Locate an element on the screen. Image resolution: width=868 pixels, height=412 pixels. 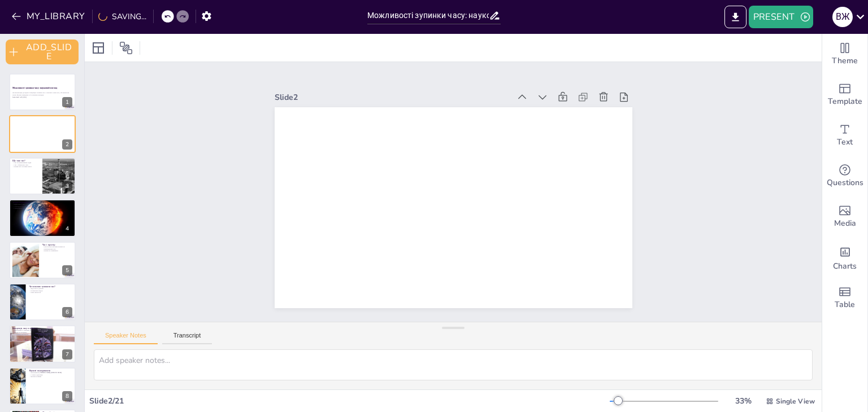
p: Відсутність доказів is located at coordinates (50, 288).